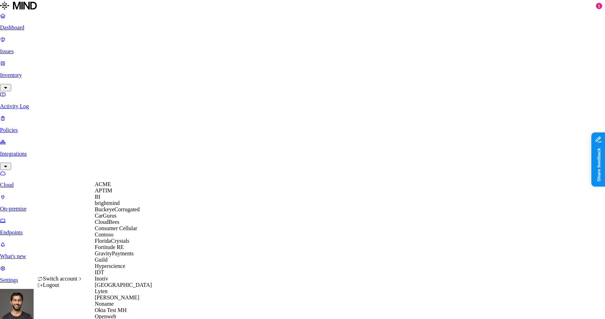 The image size is (605, 319). Describe the element at coordinates (112, 241) in the screenshot. I see `span: FloridaCrystals` at that location.